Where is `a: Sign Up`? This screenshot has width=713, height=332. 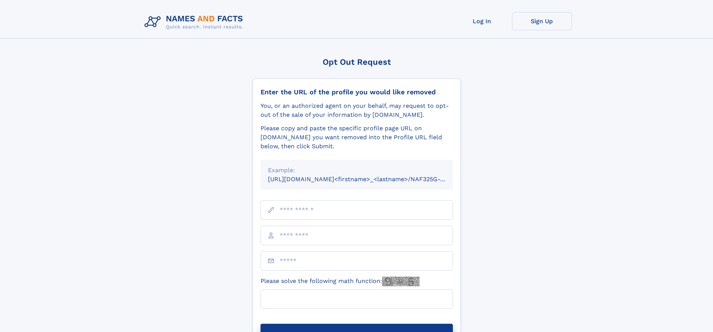
a: Sign Up is located at coordinates (542, 21).